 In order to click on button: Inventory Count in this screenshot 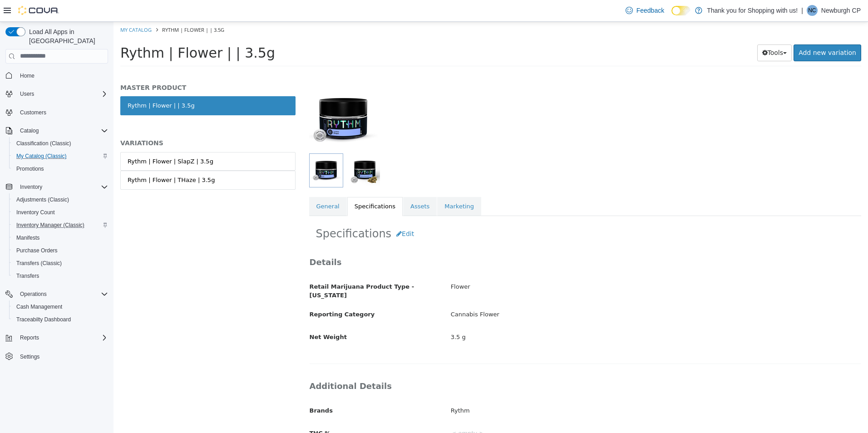, I will do `click(60, 213)`.